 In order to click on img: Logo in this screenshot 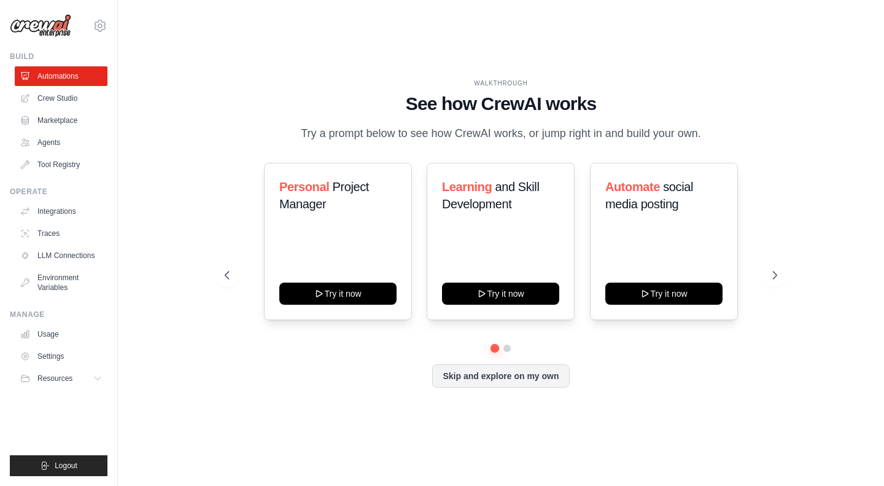, I will do `click(41, 26)`.